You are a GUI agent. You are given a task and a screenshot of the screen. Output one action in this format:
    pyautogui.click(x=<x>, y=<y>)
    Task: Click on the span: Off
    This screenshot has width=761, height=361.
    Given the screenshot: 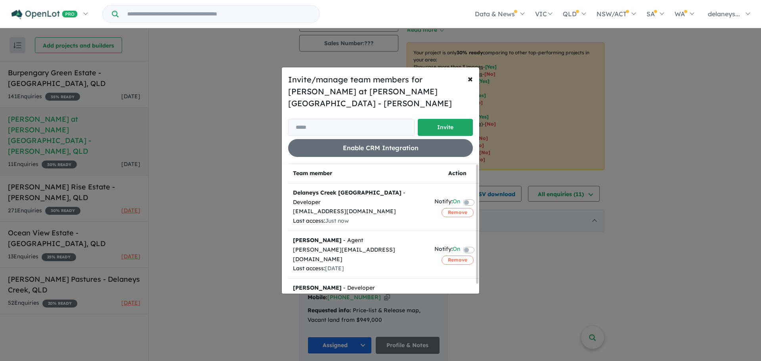 What is the action you would take?
    pyautogui.click(x=457, y=297)
    